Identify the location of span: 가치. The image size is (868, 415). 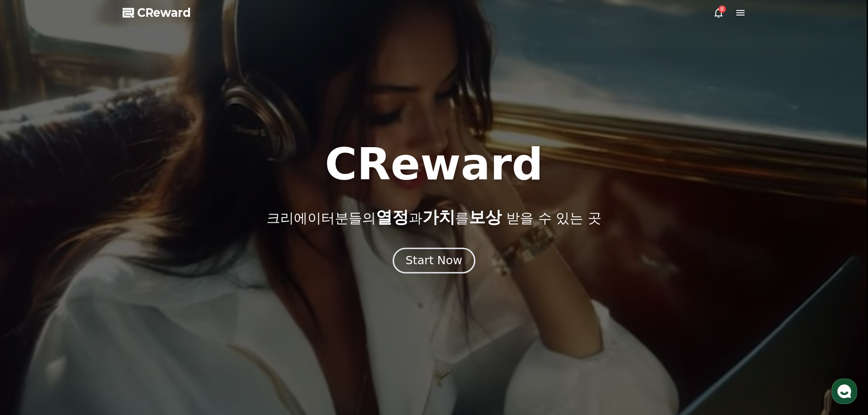
(439, 217).